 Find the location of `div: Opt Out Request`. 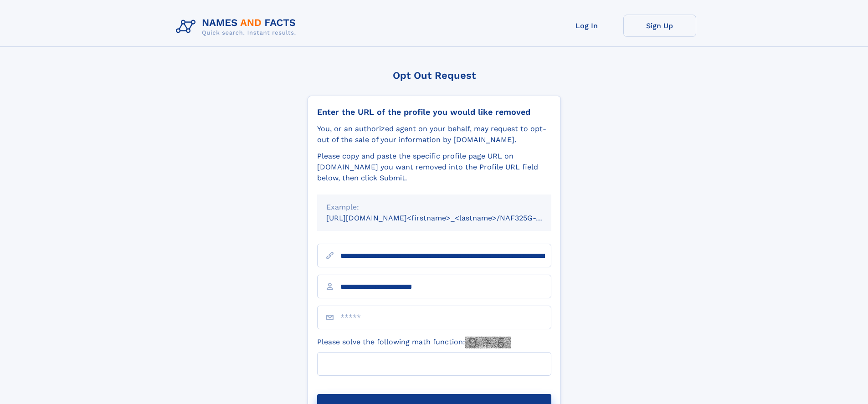

div: Opt Out Request is located at coordinates (434, 75).